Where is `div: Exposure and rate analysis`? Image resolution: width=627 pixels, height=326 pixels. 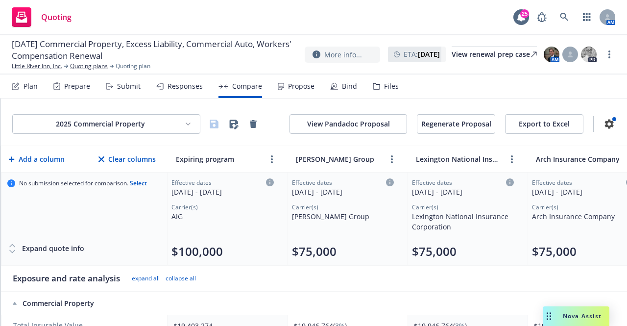 div: Exposure and rate analysis is located at coordinates (66, 278).